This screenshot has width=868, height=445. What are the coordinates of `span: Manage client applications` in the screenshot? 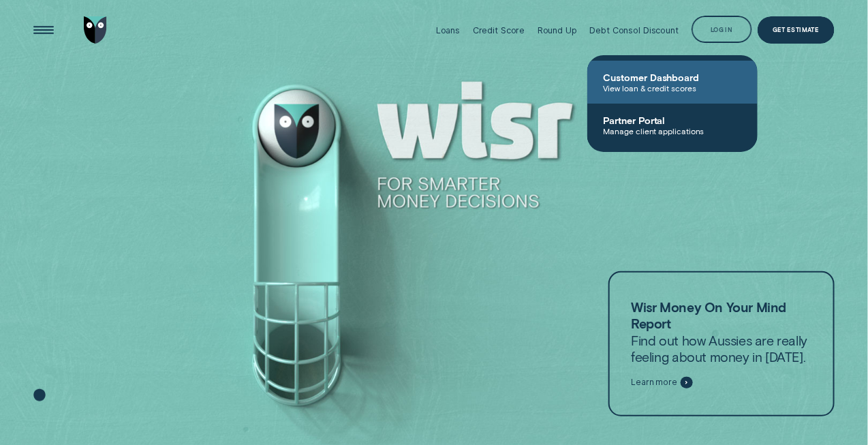 It's located at (672, 131).